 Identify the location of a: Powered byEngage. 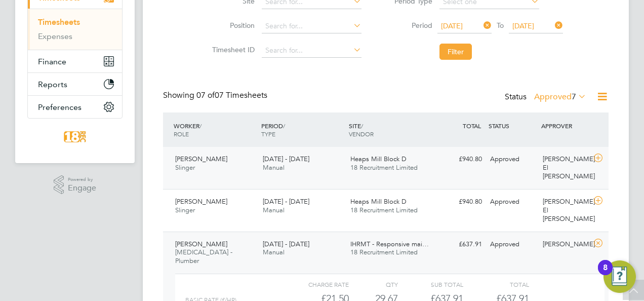
(75, 185).